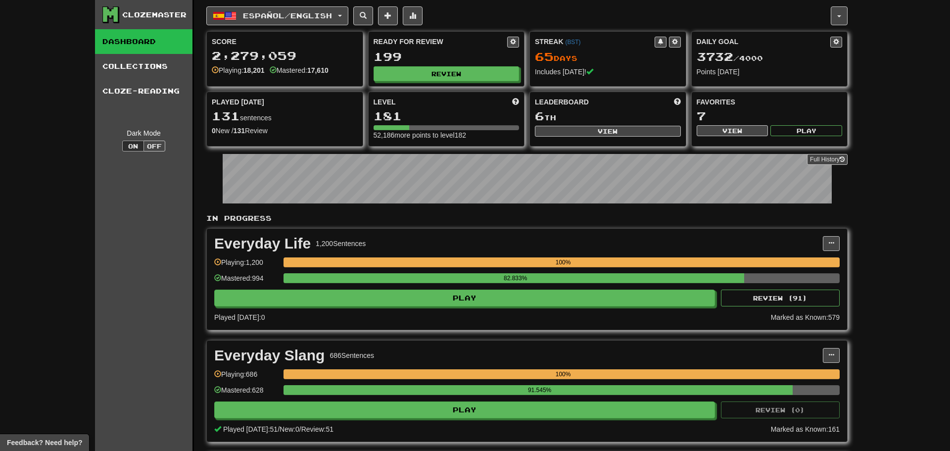 This screenshot has height=451, width=950. I want to click on span: 131, so click(226, 116).